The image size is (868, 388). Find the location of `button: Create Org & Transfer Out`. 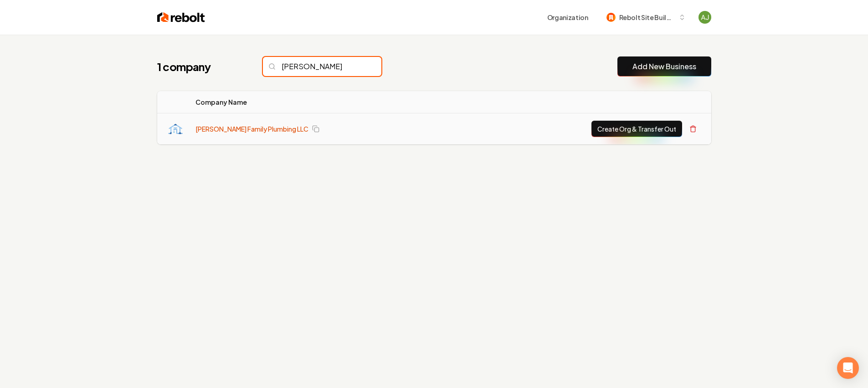

button: Create Org & Transfer Out is located at coordinates (637, 129).